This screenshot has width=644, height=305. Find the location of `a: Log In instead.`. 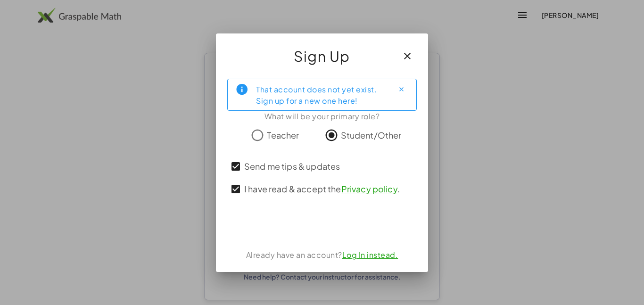

a: Log In instead. is located at coordinates (370, 255).